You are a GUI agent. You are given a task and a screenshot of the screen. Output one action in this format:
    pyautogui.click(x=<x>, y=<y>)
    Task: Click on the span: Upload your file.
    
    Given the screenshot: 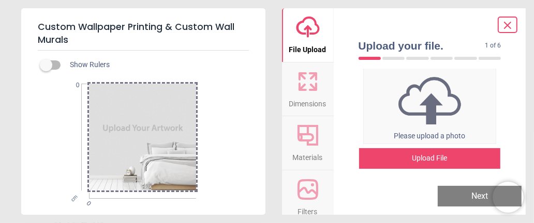 What is the action you would take?
    pyautogui.click(x=421, y=46)
    